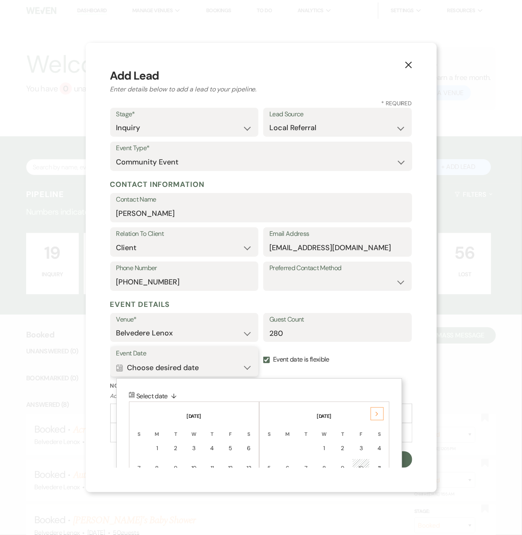 The height and width of the screenshot is (535, 522). Describe the element at coordinates (338, 234) in the screenshot. I see `label: Email Address` at that location.